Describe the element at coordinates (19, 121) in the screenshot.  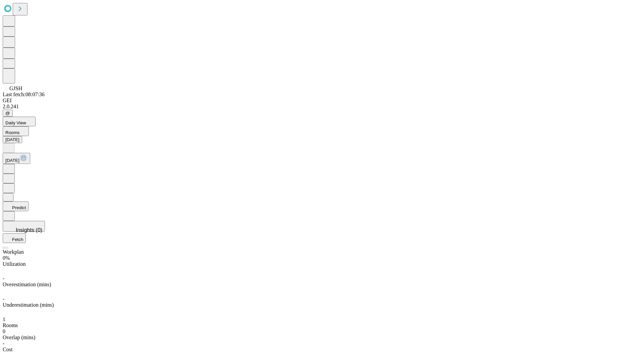
I see `button: Daily View` at that location.